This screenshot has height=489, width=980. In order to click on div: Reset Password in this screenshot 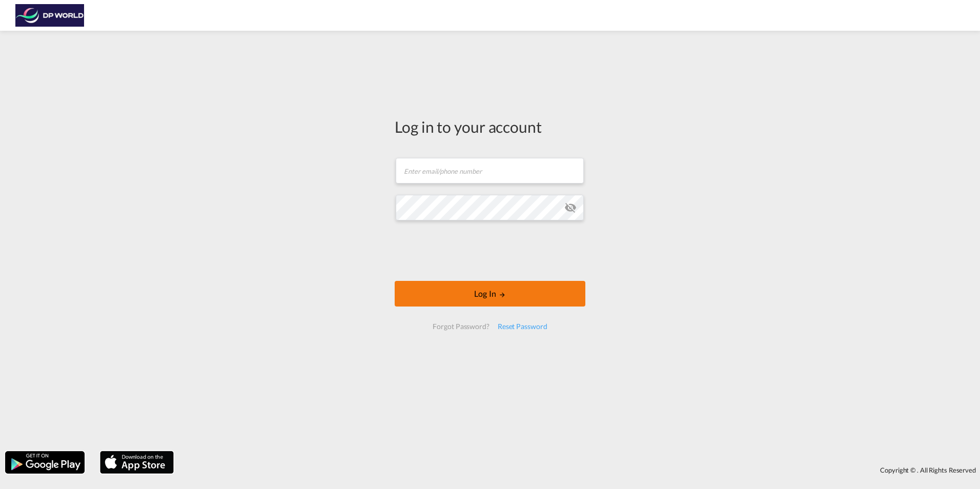, I will do `click(522, 326)`.